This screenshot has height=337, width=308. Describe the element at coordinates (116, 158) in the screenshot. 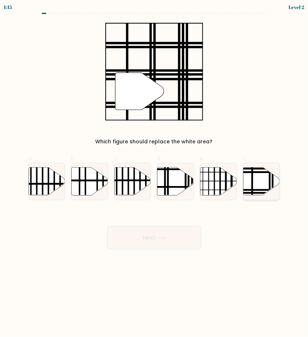

I see `span: c.` at that location.